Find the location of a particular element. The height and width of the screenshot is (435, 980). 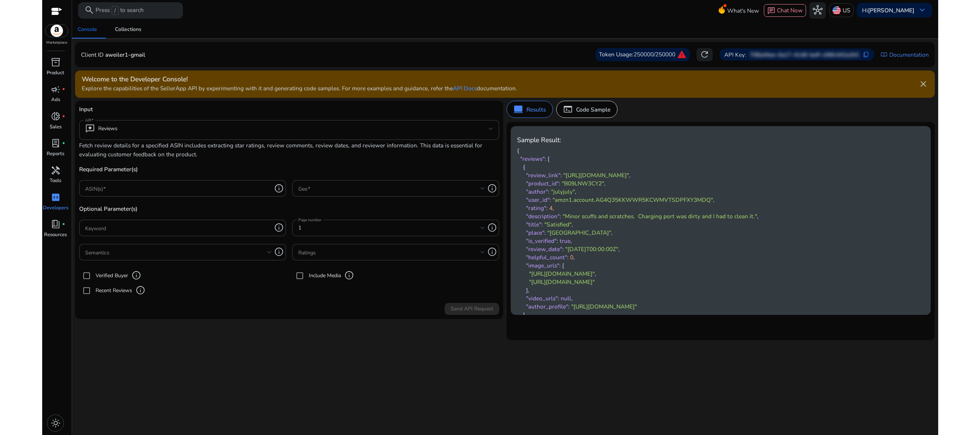

span: "description" is located at coordinates (543, 216).